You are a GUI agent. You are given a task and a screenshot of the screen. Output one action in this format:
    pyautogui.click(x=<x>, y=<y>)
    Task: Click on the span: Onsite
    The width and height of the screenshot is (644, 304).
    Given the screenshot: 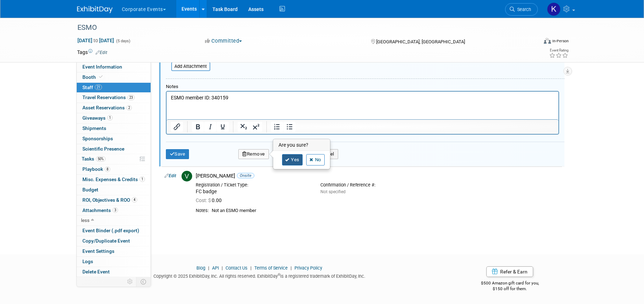 What is the action you would take?
    pyautogui.click(x=246, y=175)
    